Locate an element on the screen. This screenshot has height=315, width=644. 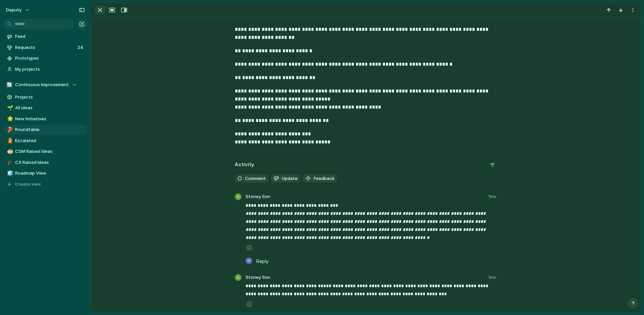
a: 🍮CSM Raised Ideas is located at coordinates (45, 151).